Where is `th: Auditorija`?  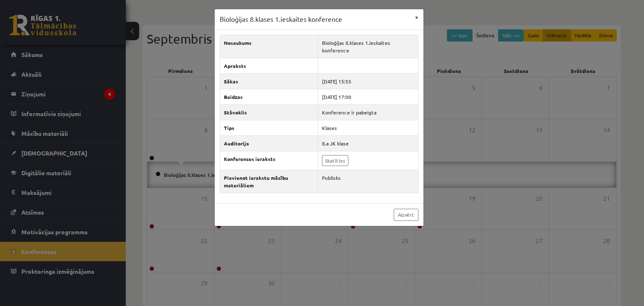 th: Auditorija is located at coordinates (269, 143).